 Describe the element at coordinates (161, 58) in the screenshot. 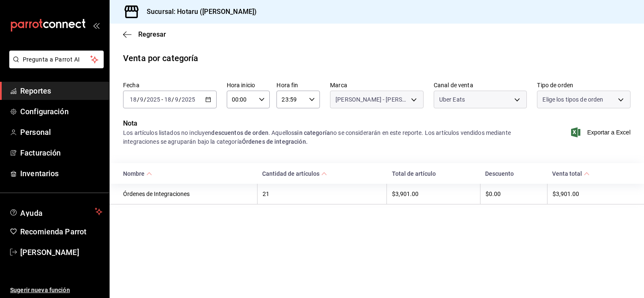

I see `div: Venta por categoría` at that location.